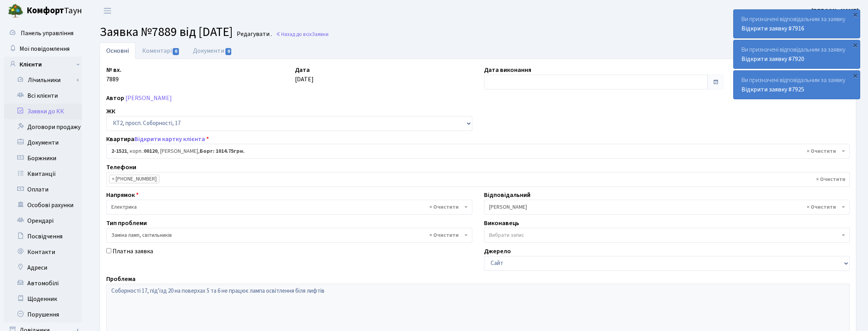 This screenshot has width=868, height=331. What do you see at coordinates (43, 174) in the screenshot?
I see `a: Квитанції` at bounding box center [43, 174].